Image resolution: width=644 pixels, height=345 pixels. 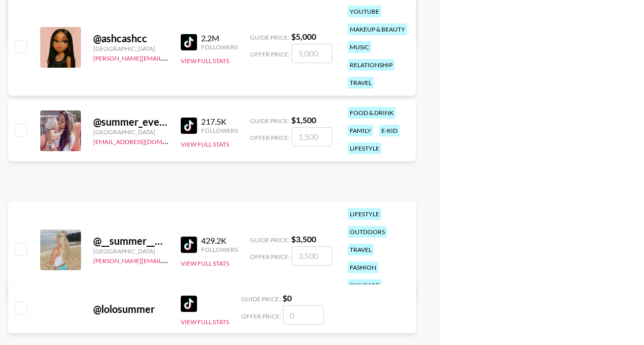 I want to click on div: 2.2M, so click(x=219, y=38).